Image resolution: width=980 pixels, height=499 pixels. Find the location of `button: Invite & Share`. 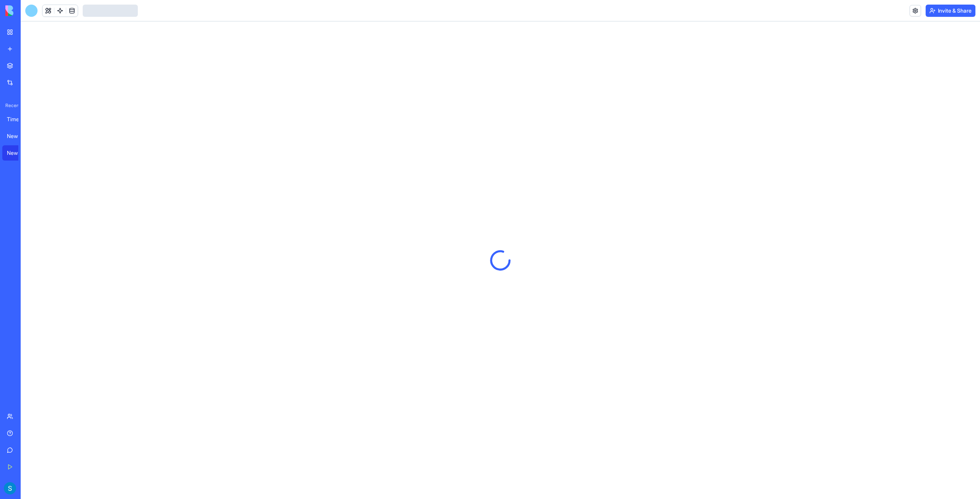

button: Invite & Share is located at coordinates (950, 11).